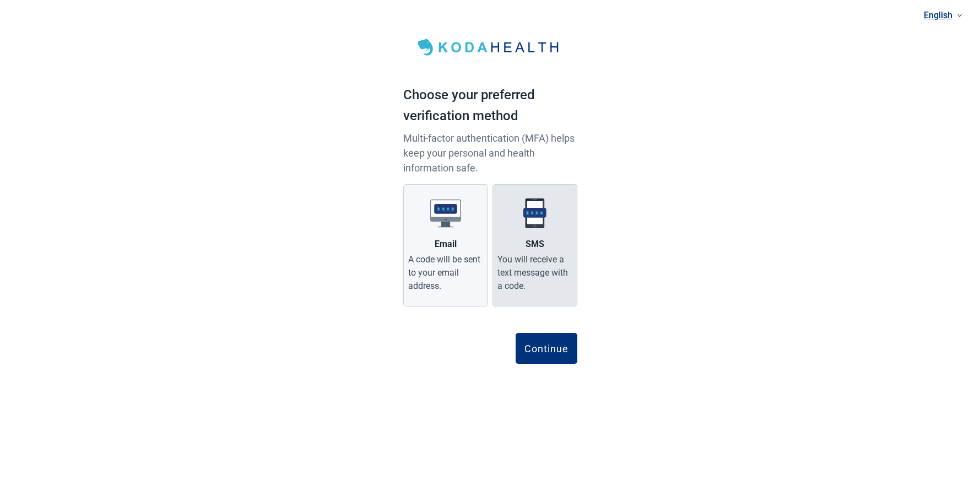 This screenshot has width=980, height=484. What do you see at coordinates (491, 108) in the screenshot?
I see `h1: Choose your preferred verification method` at bounding box center [491, 108].